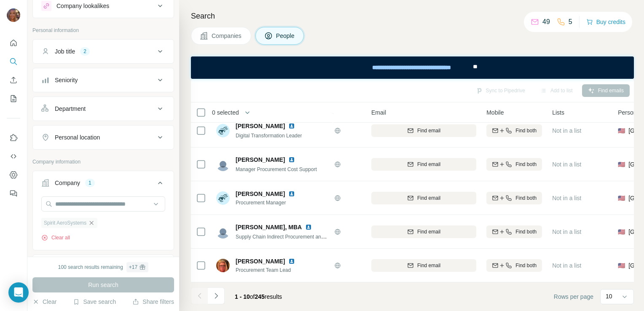 The width and height of the screenshot is (644, 311). I want to click on span: Supply Chain Indirect Procurement and Compliance Manager, so click(304, 236).